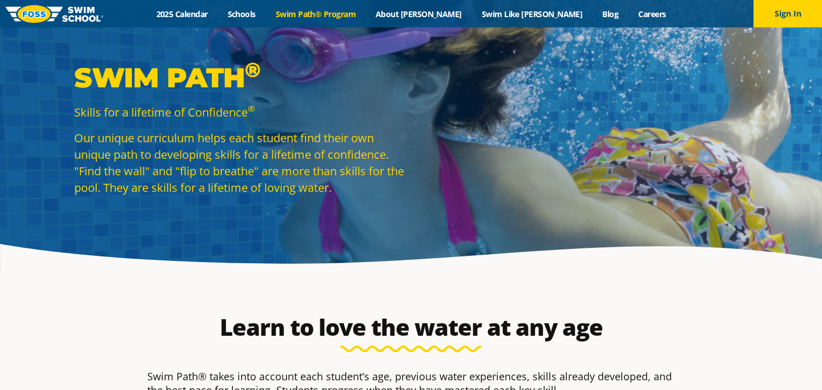 The image size is (822, 390). What do you see at coordinates (240, 112) in the screenshot?
I see `p: Skills for a lifetime of Confidence` at bounding box center [240, 112].